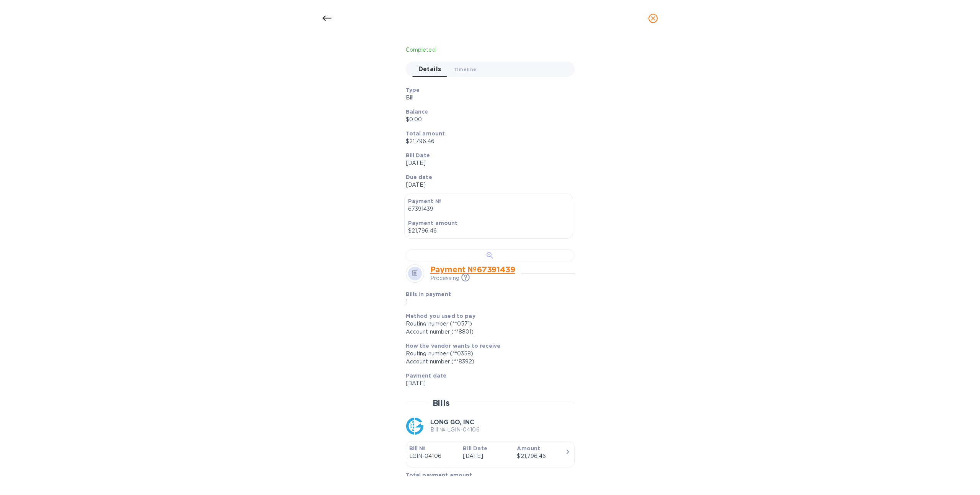 Image resolution: width=980 pixels, height=495 pixels. Describe the element at coordinates (425, 201) in the screenshot. I see `b: Payment №` at that location.